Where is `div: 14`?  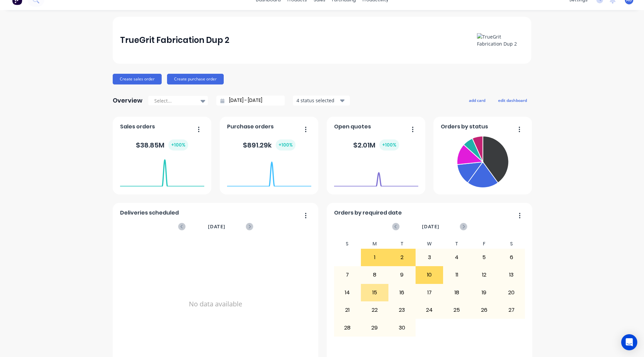 div: 14 is located at coordinates (347, 293).